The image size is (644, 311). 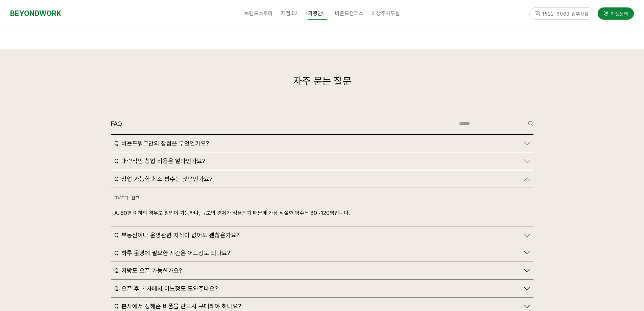 What do you see at coordinates (177, 307) in the screenshot?
I see `span: Q. 본사에서 정해준 비품을 반드시 구매해야 하나요?` at bounding box center [177, 307].